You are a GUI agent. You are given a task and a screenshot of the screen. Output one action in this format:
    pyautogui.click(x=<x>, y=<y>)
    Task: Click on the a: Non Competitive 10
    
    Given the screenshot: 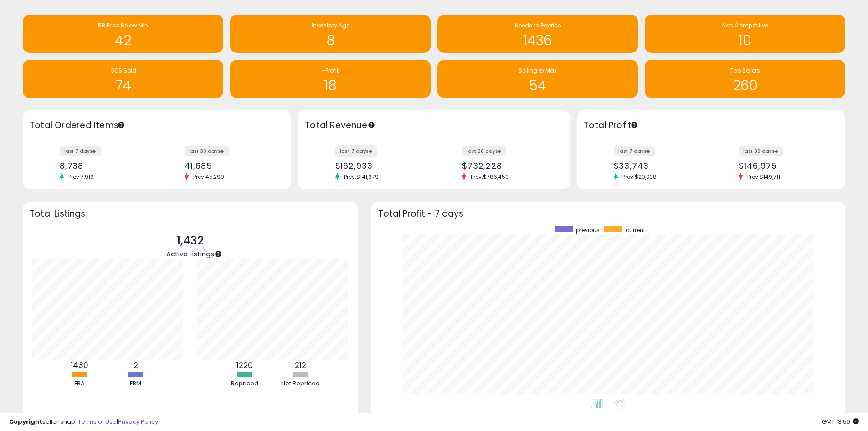 What is the action you would take?
    pyautogui.click(x=745, y=34)
    